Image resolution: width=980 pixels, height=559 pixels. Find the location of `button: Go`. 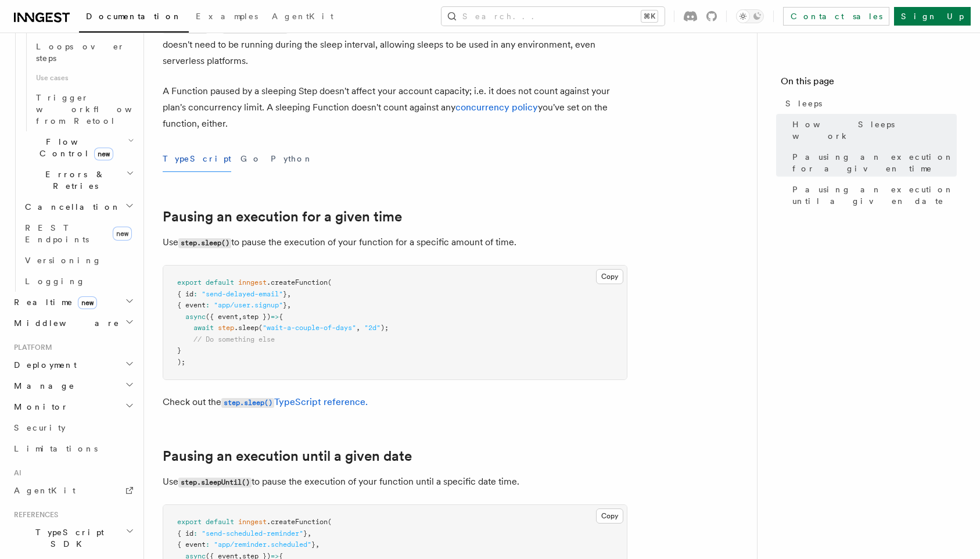

button: Go is located at coordinates (251, 158).